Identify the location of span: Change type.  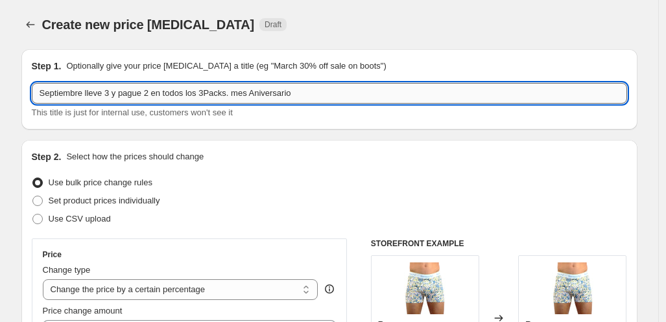
(67, 270).